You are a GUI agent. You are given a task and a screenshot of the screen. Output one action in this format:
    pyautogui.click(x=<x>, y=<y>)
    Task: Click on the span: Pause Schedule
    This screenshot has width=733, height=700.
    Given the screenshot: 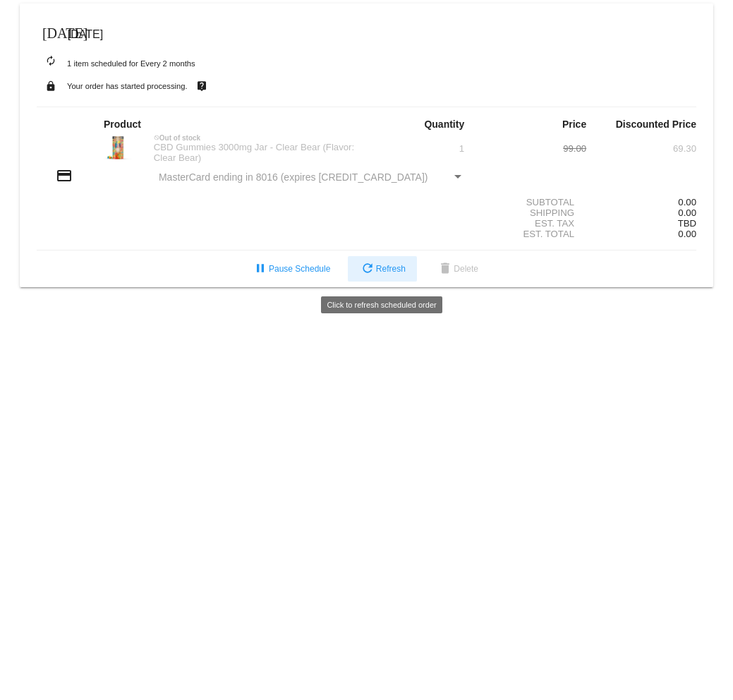 What is the action you would take?
    pyautogui.click(x=291, y=269)
    